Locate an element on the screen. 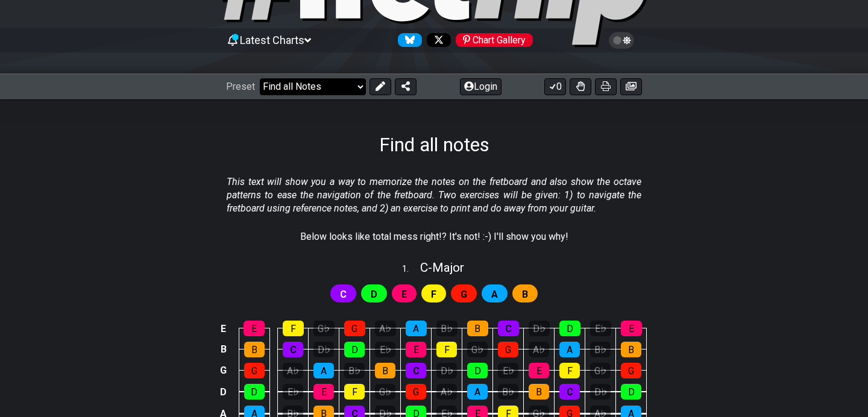 Image resolution: width=868 pixels, height=417 pixels. td: E is located at coordinates (224, 328).